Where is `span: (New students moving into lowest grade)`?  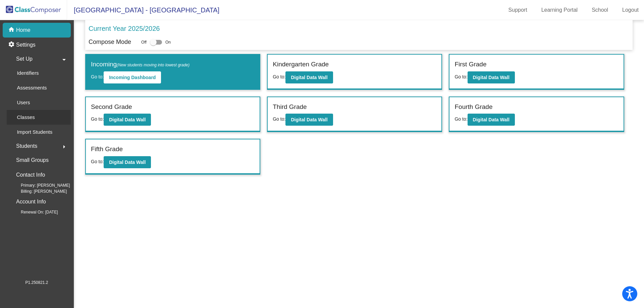 span: (New students moving into lowest grade) is located at coordinates (153, 65).